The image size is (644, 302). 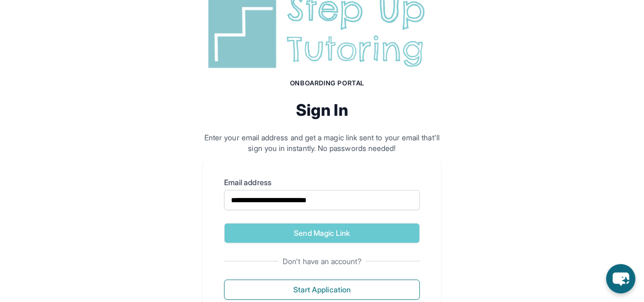 I want to click on button: chat-button, so click(x=621, y=278).